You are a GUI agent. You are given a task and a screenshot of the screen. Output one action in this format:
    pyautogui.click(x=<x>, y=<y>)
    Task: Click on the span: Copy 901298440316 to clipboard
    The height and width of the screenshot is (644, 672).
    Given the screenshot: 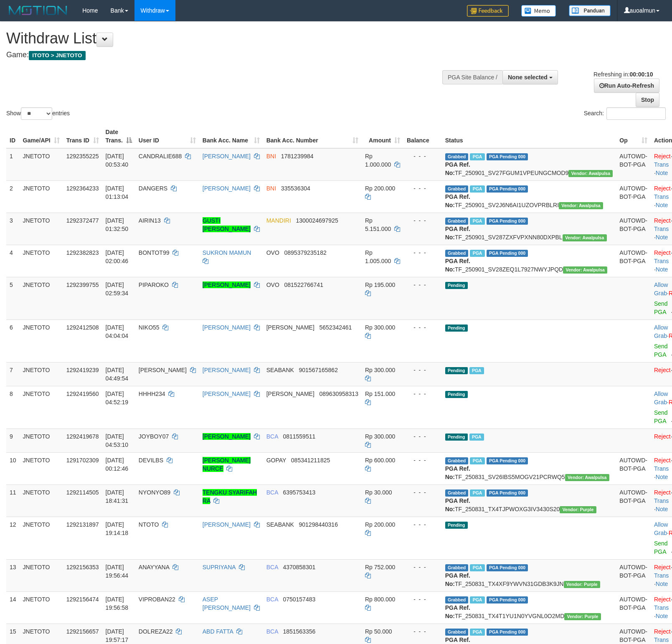 What is the action you would take?
    pyautogui.click(x=318, y=525)
    